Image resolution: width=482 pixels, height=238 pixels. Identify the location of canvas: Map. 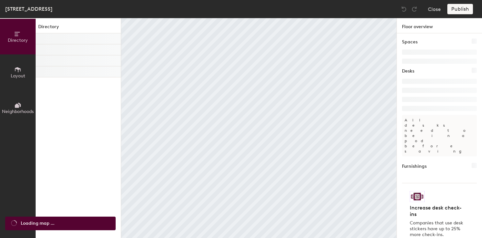
(259, 128).